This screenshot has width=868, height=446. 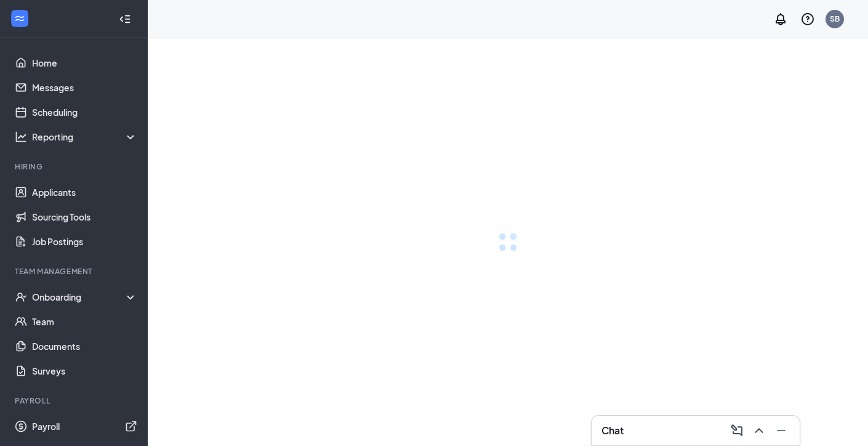 I want to click on div: Reporting, so click(x=85, y=137).